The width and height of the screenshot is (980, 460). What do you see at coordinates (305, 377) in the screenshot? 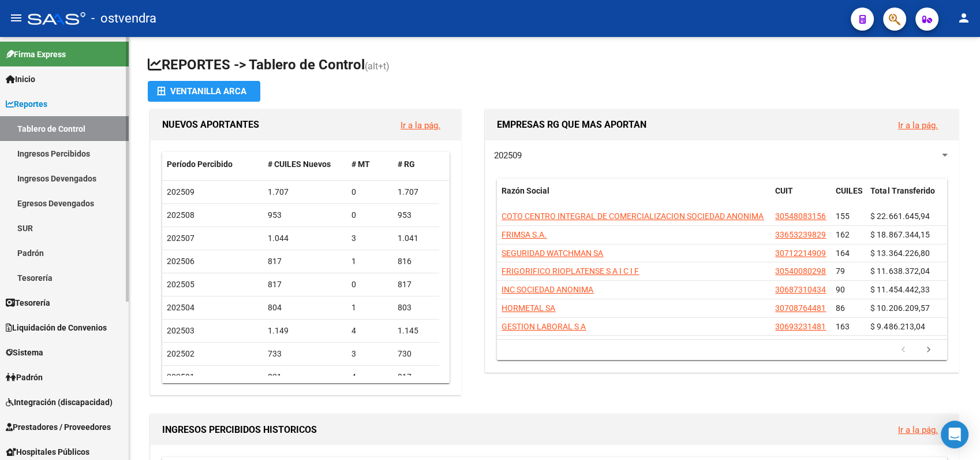
I see `div: 821` at bounding box center [305, 377].